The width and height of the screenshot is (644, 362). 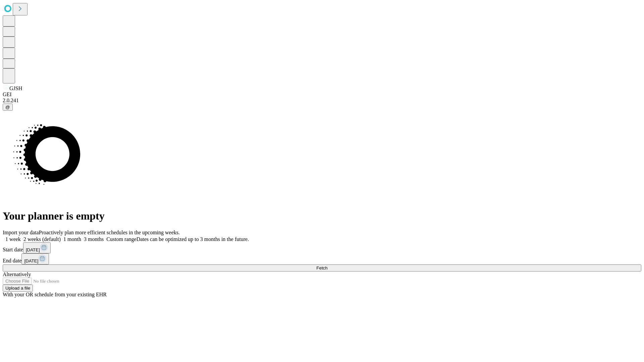 What do you see at coordinates (18, 288) in the screenshot?
I see `button: Upload a file` at bounding box center [18, 288].